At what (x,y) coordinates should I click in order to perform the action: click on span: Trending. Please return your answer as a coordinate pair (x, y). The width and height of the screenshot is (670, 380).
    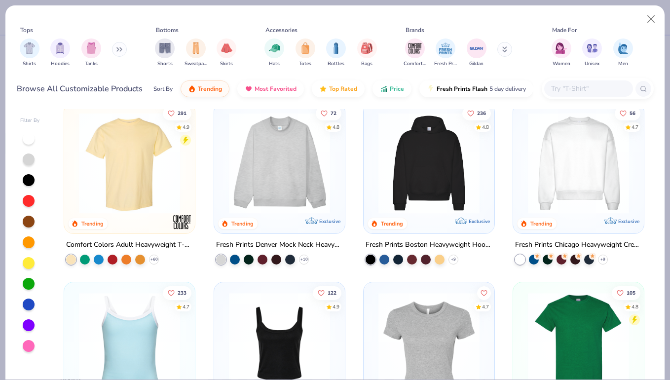
    Looking at the image, I should click on (210, 89).